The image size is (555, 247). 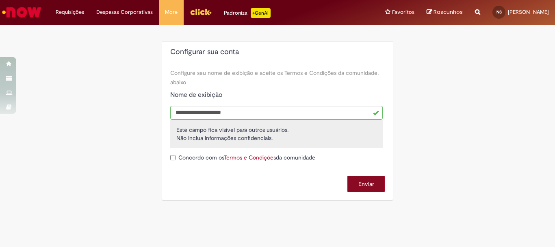 I want to click on span: Favoritos, so click(x=403, y=12).